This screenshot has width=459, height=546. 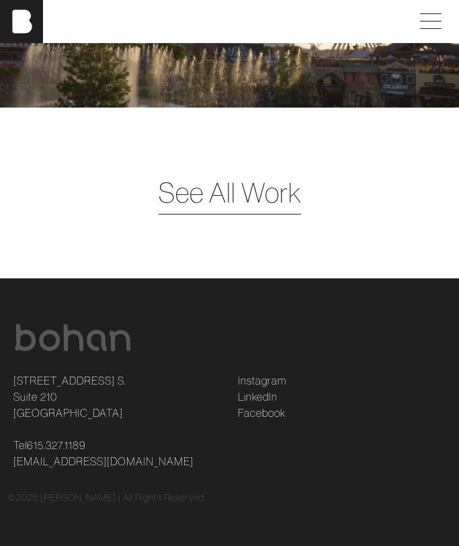 I want to click on a: Instagram, so click(x=262, y=380).